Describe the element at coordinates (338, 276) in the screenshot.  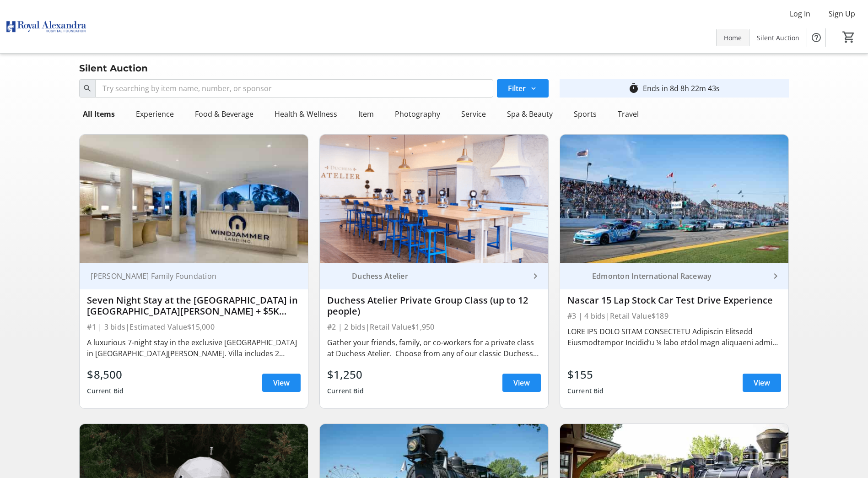
I see `img: Duchess Atelier` at that location.